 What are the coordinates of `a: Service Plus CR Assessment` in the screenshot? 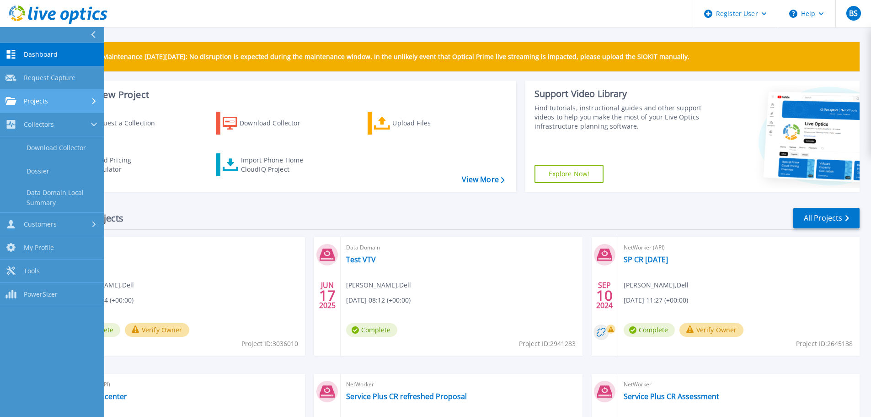 It's located at (672, 396).